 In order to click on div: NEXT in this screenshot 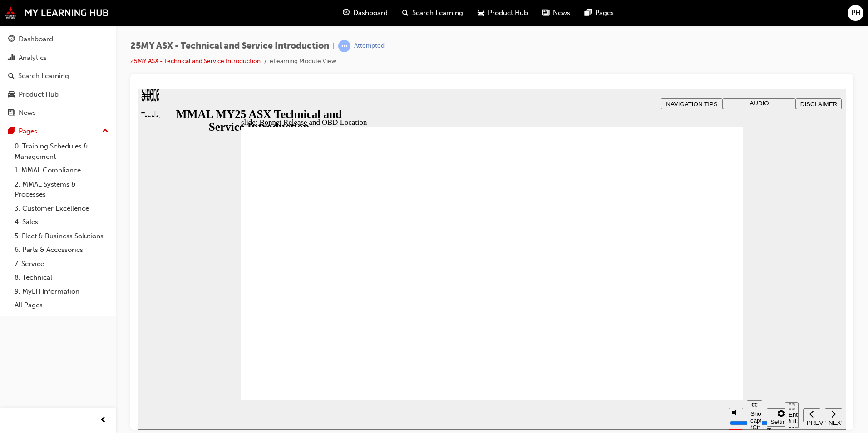, I will do `click(696, 334)`.